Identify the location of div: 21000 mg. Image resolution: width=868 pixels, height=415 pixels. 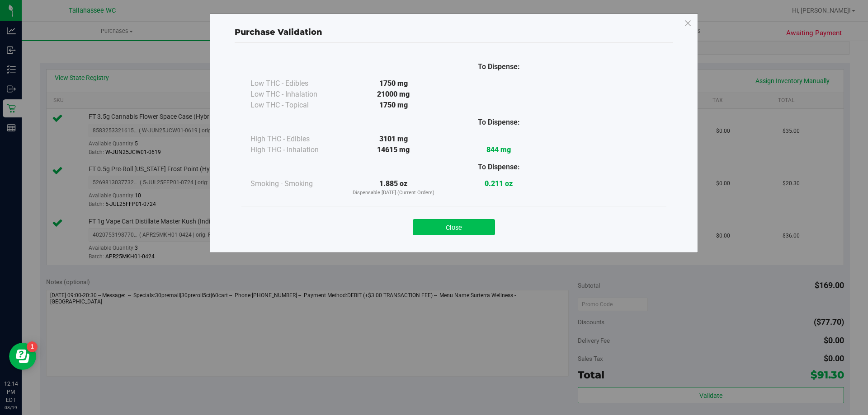
(394, 94).